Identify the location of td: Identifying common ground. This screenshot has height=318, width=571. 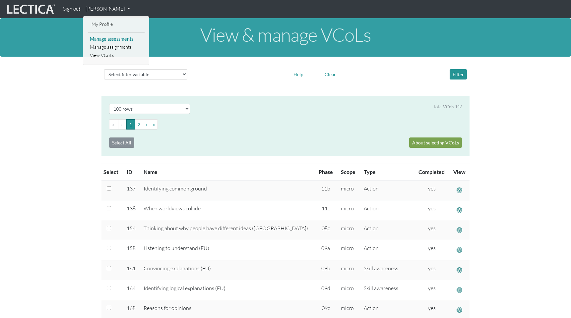
(227, 190).